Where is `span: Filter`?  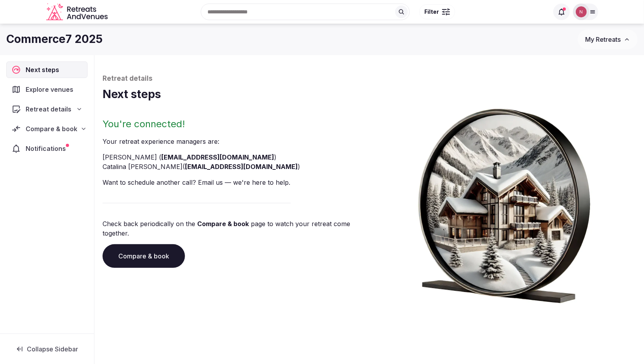
span: Filter is located at coordinates (432, 12).